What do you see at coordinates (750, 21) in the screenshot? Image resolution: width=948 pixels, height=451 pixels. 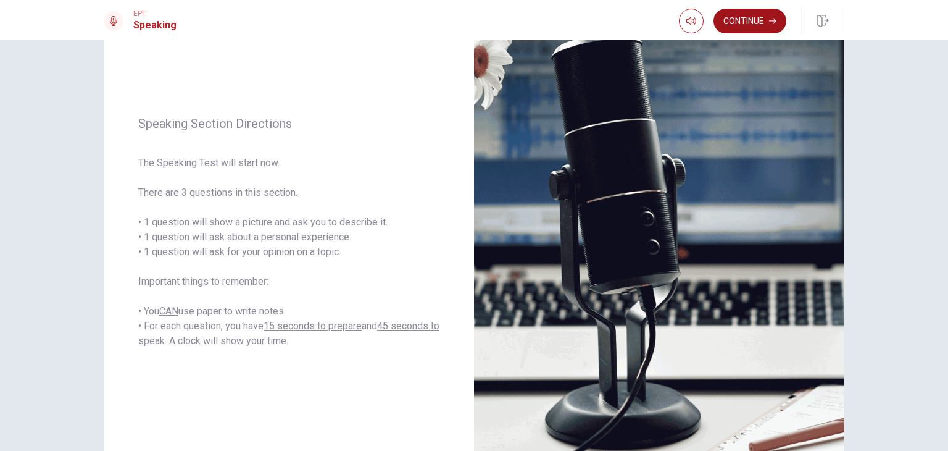 I see `button: Continue` at bounding box center [750, 21].